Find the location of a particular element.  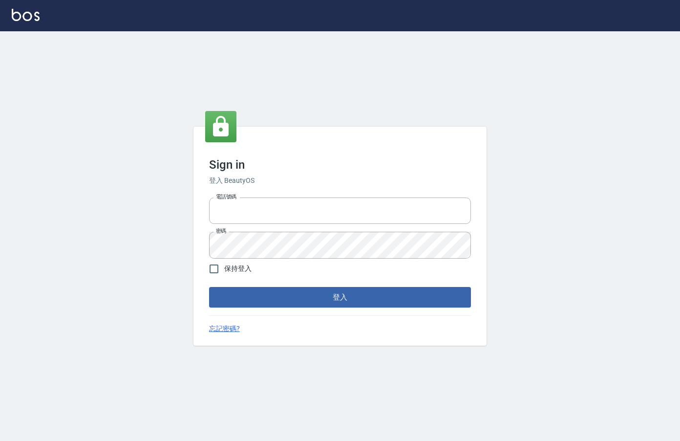

h3: Sign in is located at coordinates (340, 165).